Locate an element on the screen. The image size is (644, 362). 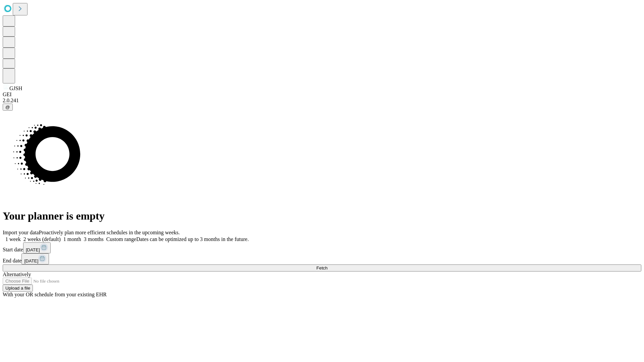
div: 2.0.241 is located at coordinates (322, 101).